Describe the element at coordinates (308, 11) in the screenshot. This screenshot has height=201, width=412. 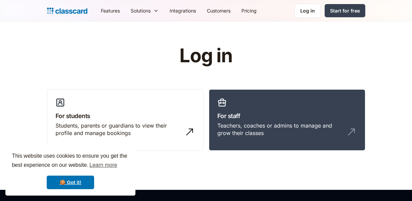
I see `div: Log in` at that location.